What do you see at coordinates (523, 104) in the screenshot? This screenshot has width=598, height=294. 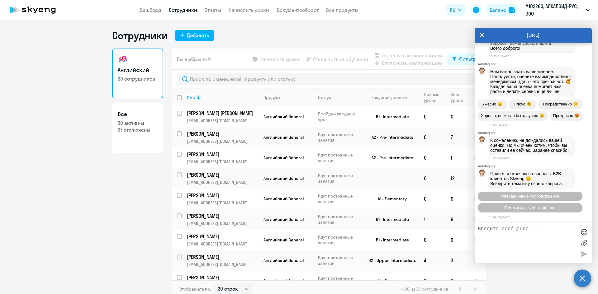 I see `button: Плохо ☹️` at bounding box center [523, 104].